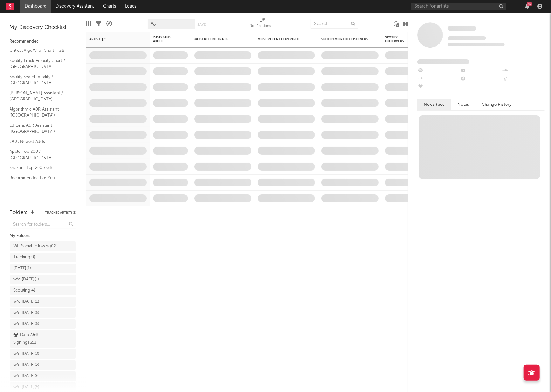 The image size is (551, 392). I want to click on a: OCC Newest Adds, so click(39, 142).